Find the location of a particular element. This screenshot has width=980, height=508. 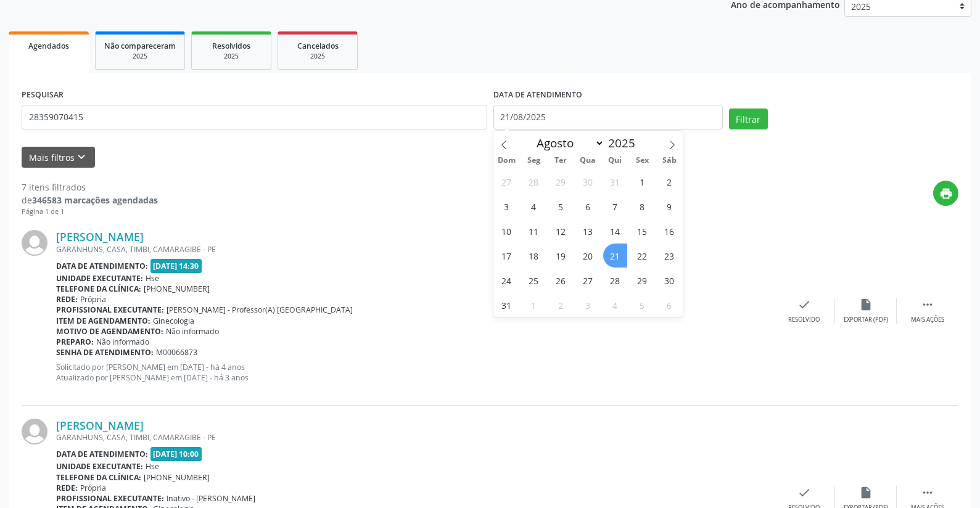

span: Agosto 29, 2025 is located at coordinates (642, 280).